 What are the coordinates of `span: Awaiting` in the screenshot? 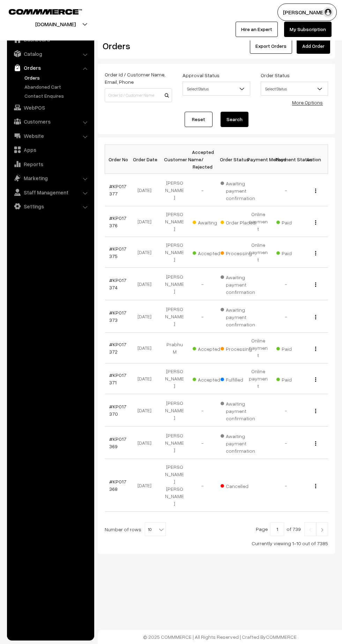 It's located at (210, 222).